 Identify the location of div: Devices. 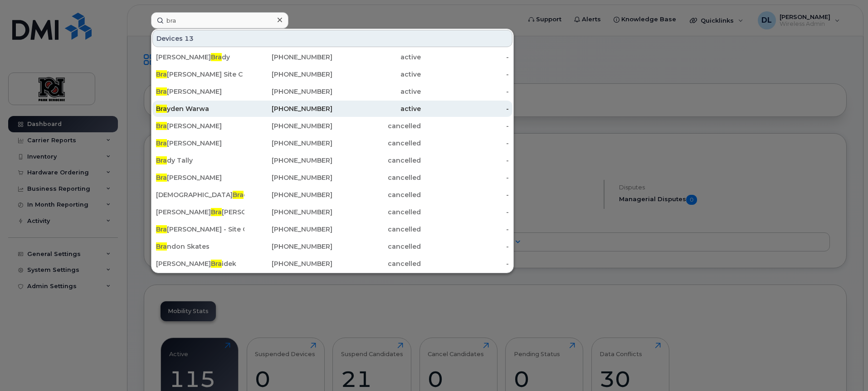
(332, 39).